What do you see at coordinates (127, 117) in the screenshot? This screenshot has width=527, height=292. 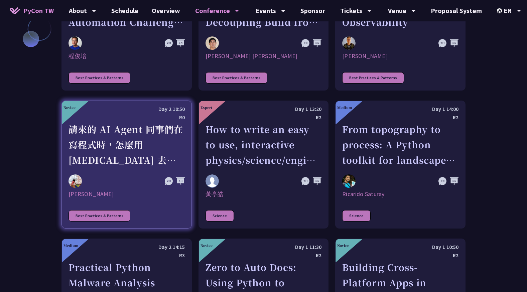 I see `div: R0` at bounding box center [127, 117].